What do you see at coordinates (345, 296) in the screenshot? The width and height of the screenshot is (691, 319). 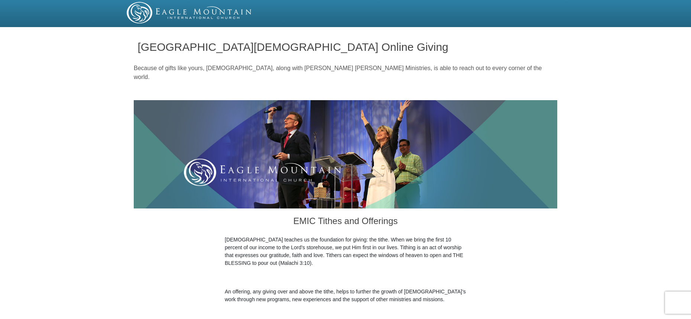 I see `p: An offering, any giving over and above the tithe, helps to further the growth of [DEMOGRAPHIC_DAT...` at bounding box center [345, 296].